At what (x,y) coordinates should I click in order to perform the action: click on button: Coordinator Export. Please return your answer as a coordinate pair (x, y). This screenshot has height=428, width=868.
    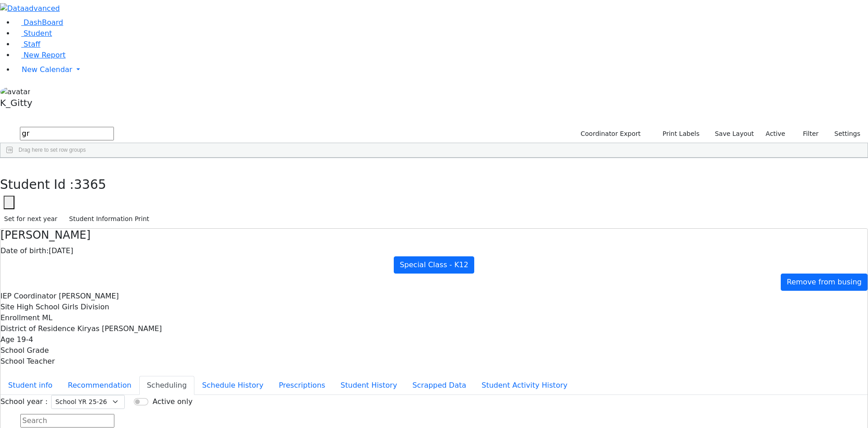
    Looking at the image, I should click on (610, 134).